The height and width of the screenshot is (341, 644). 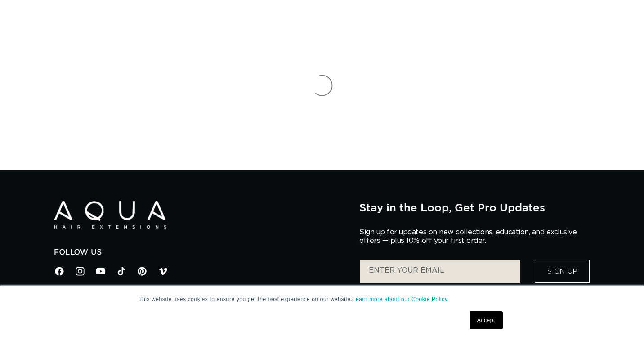 I want to click on h2: Follow Us, so click(x=200, y=252).